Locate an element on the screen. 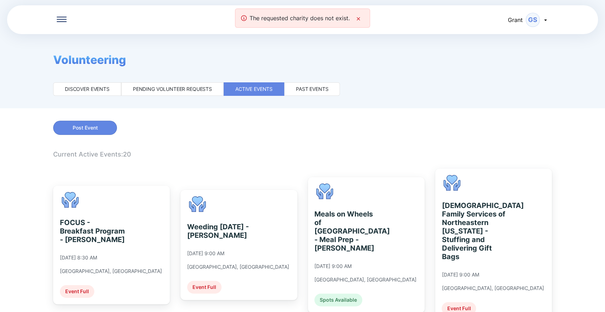  span: The requested charity does not exist. is located at coordinates (300, 18).